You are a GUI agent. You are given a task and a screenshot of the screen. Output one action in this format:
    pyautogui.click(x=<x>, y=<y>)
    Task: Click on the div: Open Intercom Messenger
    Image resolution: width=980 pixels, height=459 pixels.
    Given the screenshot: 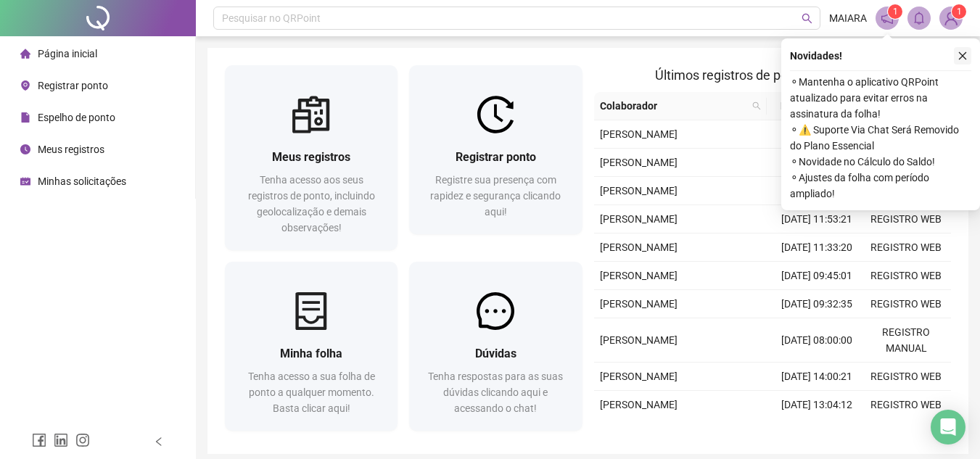 What is the action you would take?
    pyautogui.click(x=948, y=428)
    